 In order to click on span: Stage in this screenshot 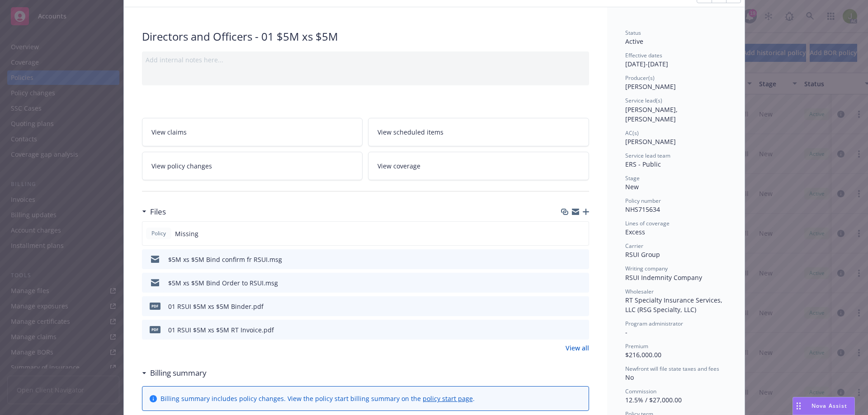, I will do `click(633, 178)`.